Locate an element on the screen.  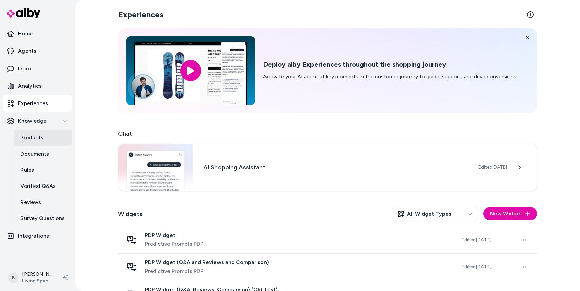
p: Survey Questions is located at coordinates (43, 218).